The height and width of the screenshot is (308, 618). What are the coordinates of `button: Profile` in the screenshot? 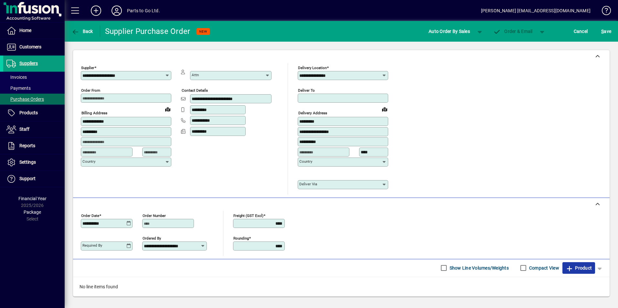 It's located at (117, 11).